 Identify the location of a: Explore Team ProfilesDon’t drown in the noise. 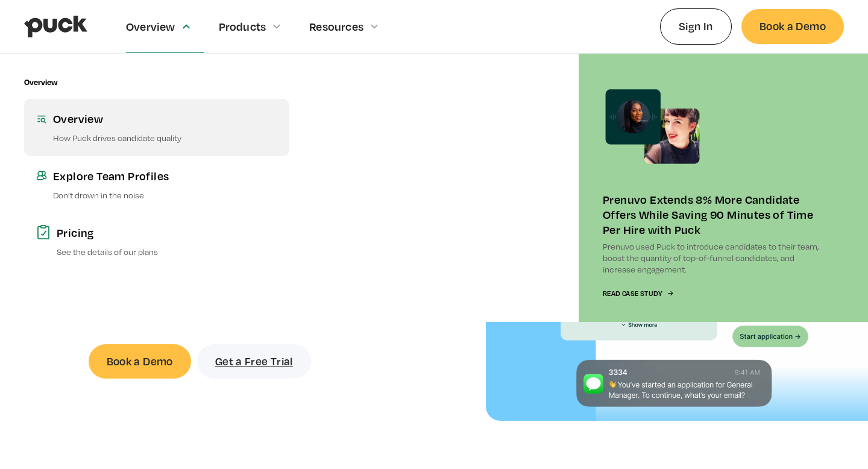
(157, 184).